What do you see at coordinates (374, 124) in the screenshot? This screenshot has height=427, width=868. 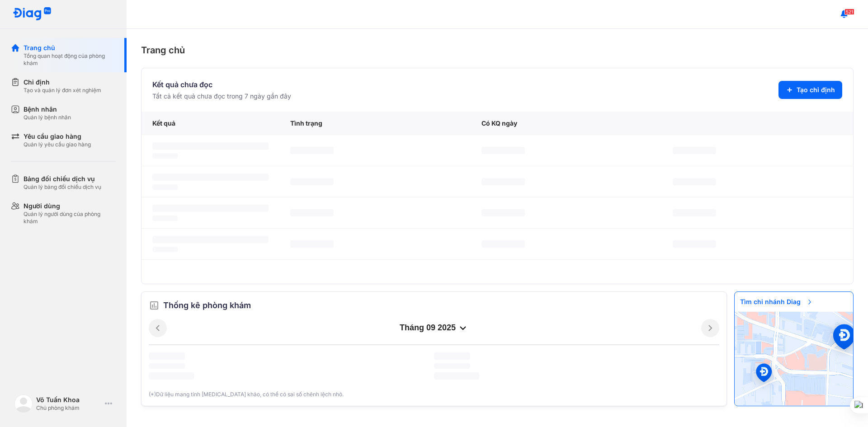 I see `div: Tình trạng` at bounding box center [374, 124].